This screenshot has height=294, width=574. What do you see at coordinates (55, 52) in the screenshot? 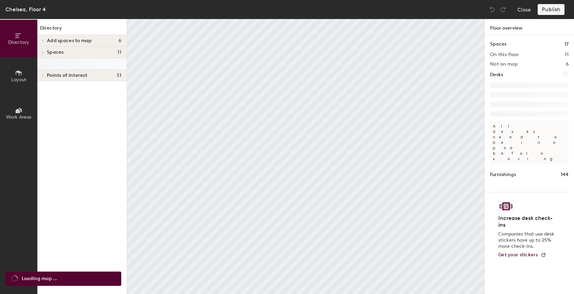
I see `span: Spaces` at bounding box center [55, 52].